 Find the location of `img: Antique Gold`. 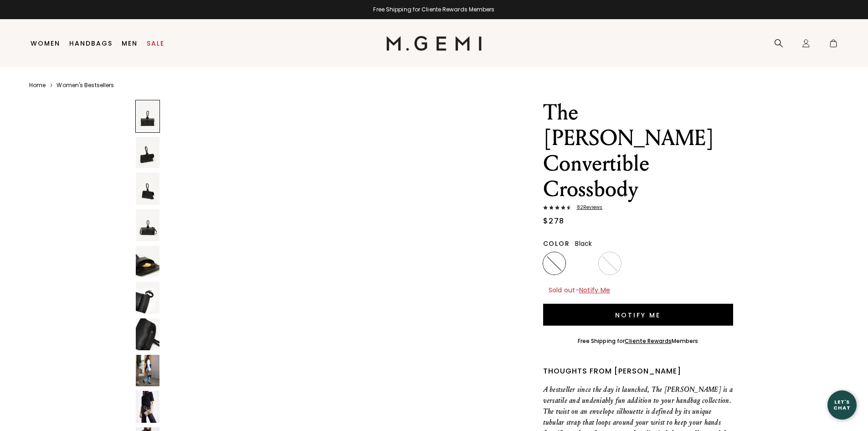

img: Antique Gold is located at coordinates (721, 263).